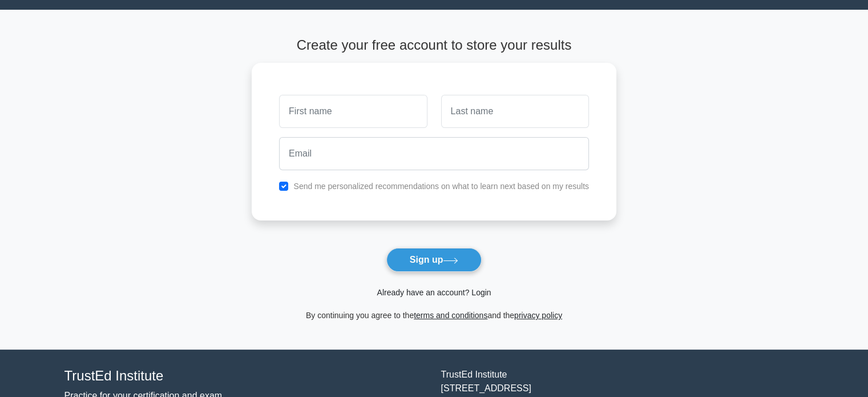 This screenshot has width=868, height=397. I want to click on input: First name, so click(353, 111).